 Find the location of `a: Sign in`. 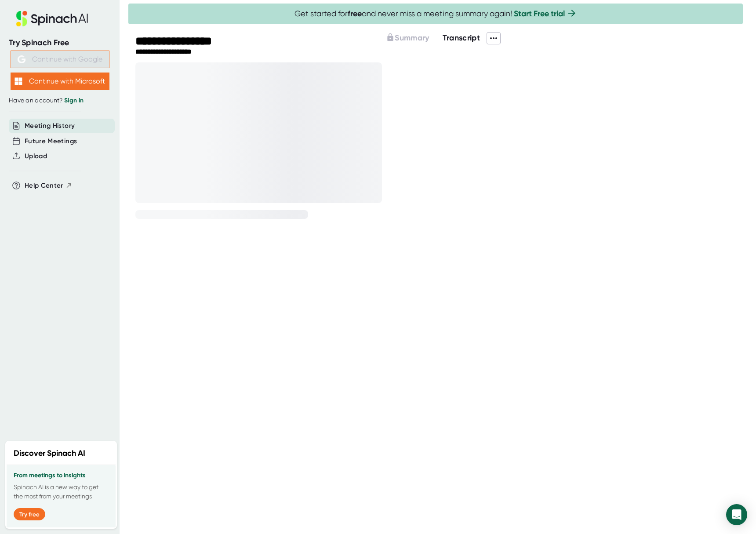

a: Sign in is located at coordinates (74, 100).